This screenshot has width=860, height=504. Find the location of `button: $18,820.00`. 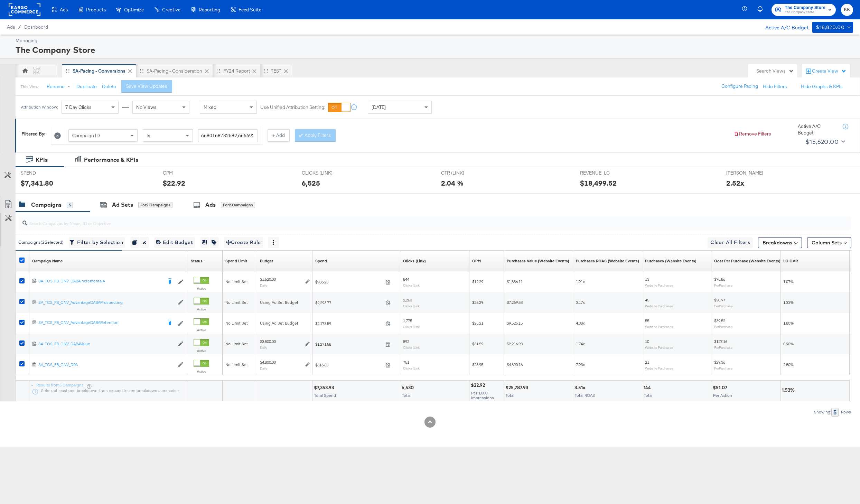

button: $18,820.00 is located at coordinates (833, 27).